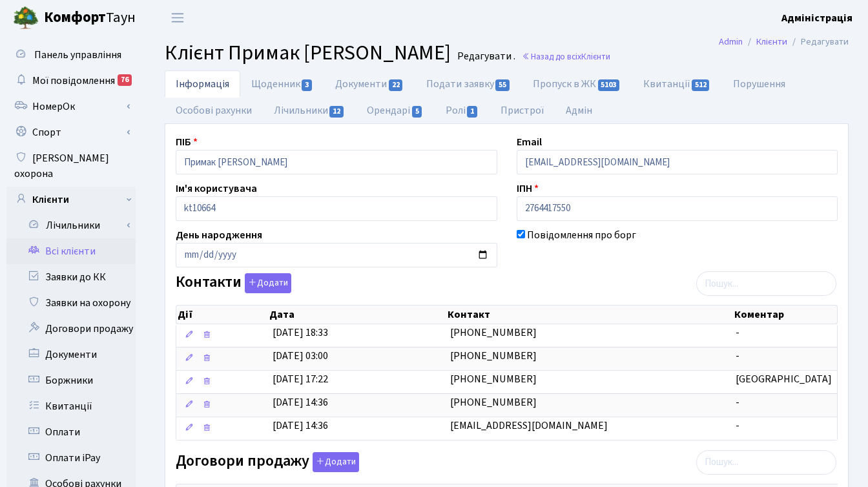 This screenshot has height=487, width=868. What do you see at coordinates (503, 85) in the screenshot?
I see `span: 55` at bounding box center [503, 85].